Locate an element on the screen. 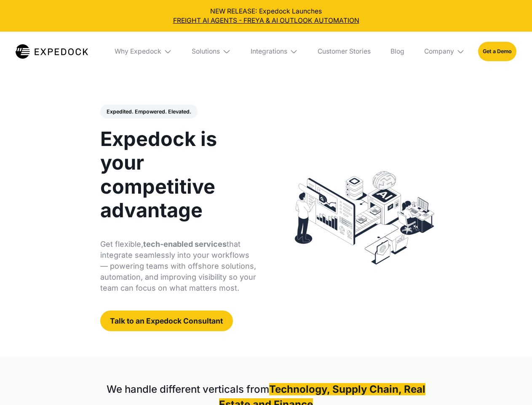 This screenshot has width=532, height=405. a: Get a Demo is located at coordinates (497, 51).